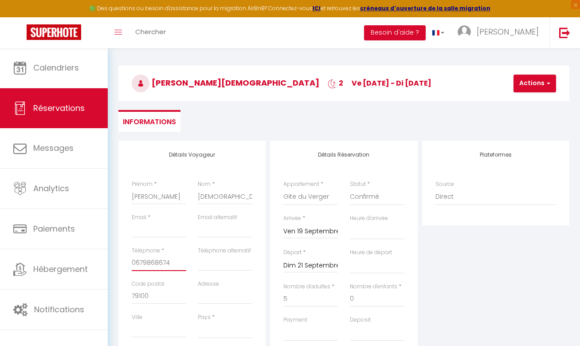 The height and width of the screenshot is (346, 580). Describe the element at coordinates (373, 286) in the screenshot. I see `label: Nombre d'enfants` at that location.